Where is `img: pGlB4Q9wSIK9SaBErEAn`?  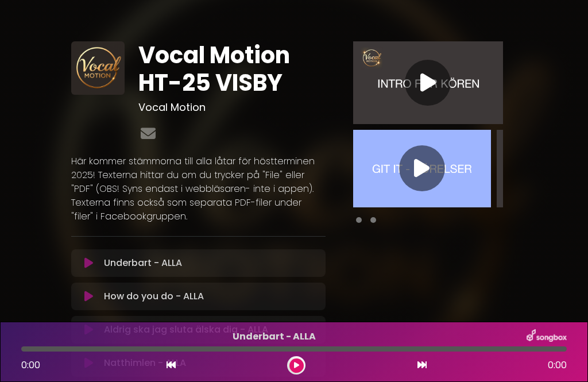 img: pGlB4Q9wSIK9SaBErEAn is located at coordinates (97, 68).